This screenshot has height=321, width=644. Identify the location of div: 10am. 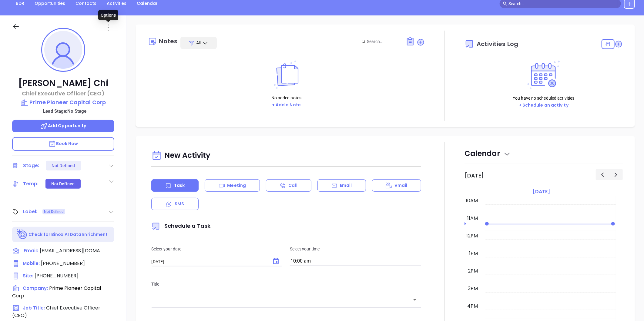
(472, 201).